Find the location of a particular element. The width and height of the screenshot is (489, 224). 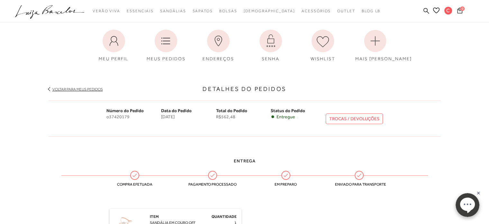

span: WISHLIST is located at coordinates (323, 59).